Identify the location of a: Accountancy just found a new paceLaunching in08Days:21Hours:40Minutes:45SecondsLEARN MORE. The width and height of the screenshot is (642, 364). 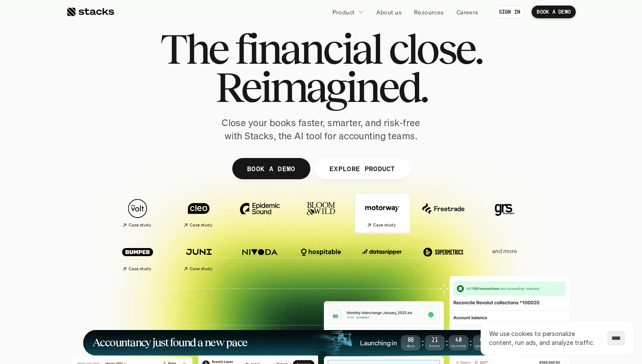
(321, 343).